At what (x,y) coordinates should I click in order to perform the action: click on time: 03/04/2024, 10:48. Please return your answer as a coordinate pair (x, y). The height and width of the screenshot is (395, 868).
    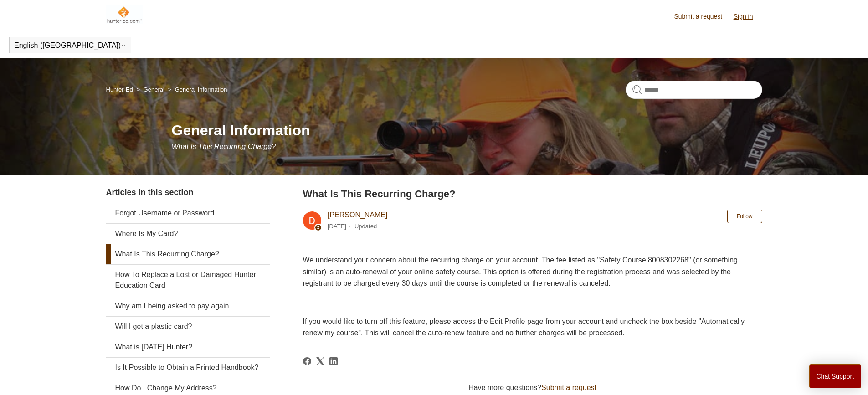
    Looking at the image, I should click on (337, 226).